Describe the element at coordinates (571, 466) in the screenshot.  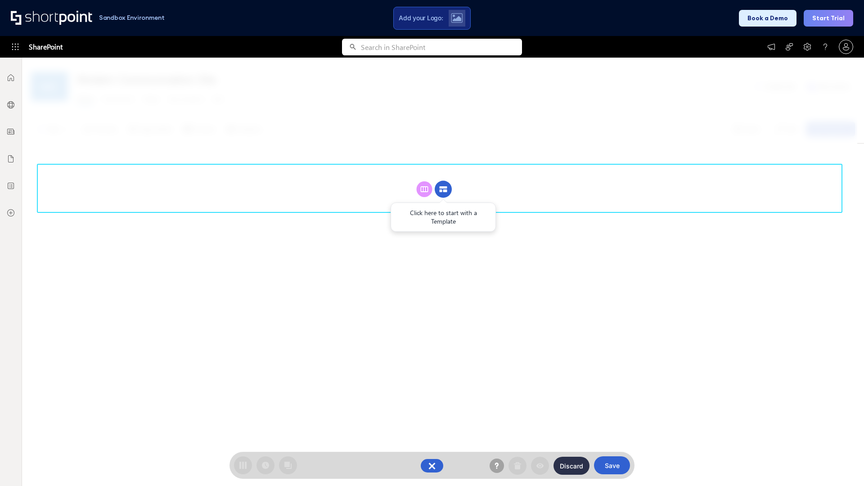
I see `button: Discard` at that location.